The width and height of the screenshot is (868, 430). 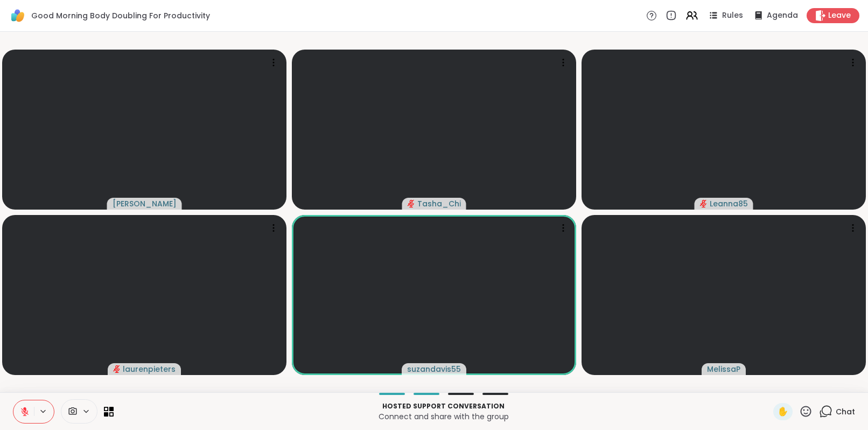 I want to click on span: Leave, so click(x=839, y=16).